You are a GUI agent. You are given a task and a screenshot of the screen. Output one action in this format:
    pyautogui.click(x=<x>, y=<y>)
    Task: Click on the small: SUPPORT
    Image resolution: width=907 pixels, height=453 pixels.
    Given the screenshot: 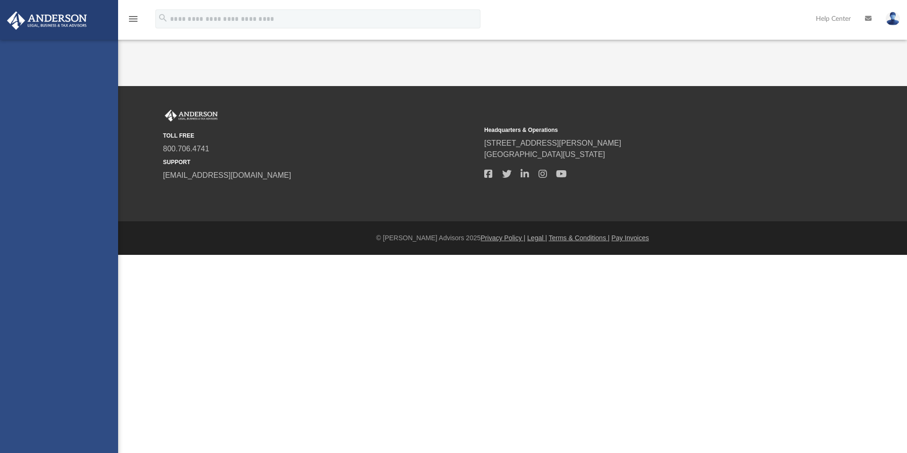 What is the action you would take?
    pyautogui.click(x=320, y=162)
    